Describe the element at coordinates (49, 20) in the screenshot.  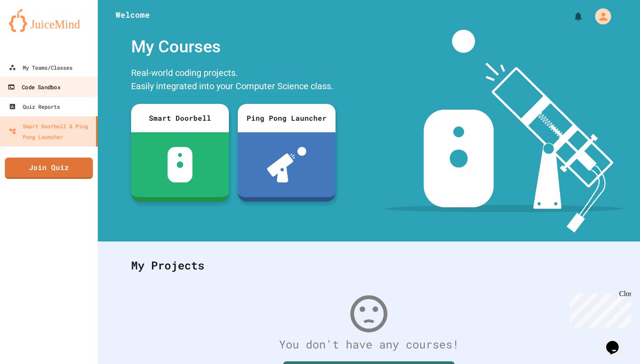
I see `img: logo-orange.svg` at that location.